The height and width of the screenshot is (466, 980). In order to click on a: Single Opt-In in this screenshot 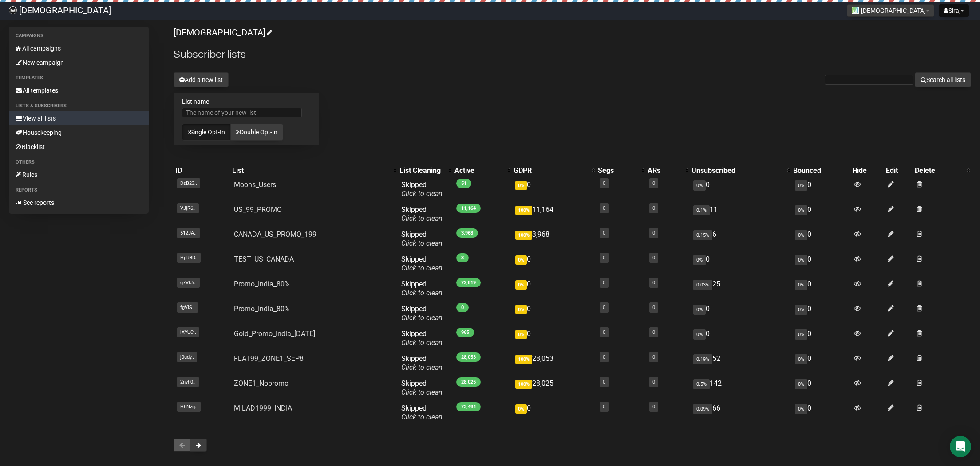, I will do `click(207, 132)`.